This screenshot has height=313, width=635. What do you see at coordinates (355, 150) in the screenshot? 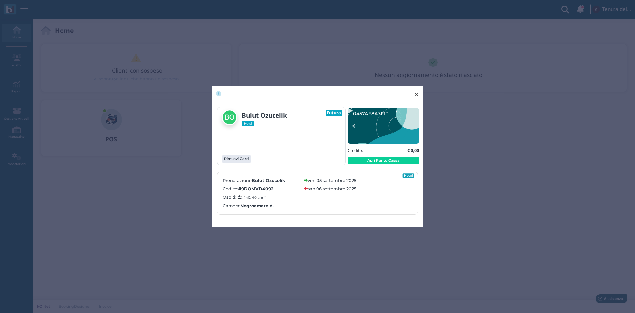
I see `h5: Credito:` at bounding box center [355, 150].